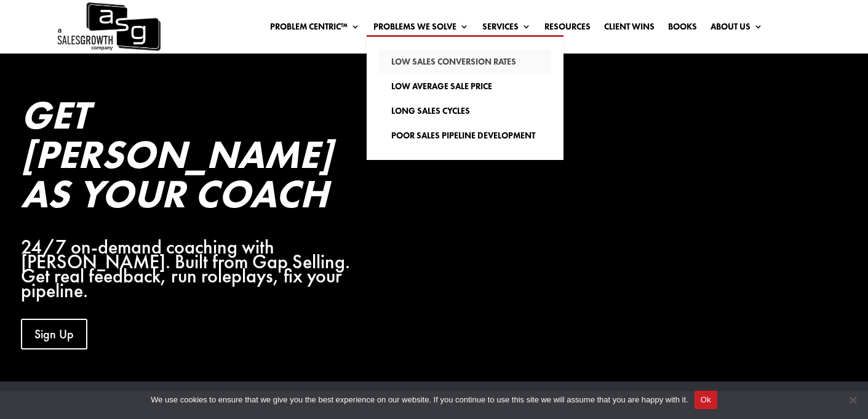 The width and height of the screenshot is (868, 419). I want to click on a: Problem Centric™, so click(315, 29).